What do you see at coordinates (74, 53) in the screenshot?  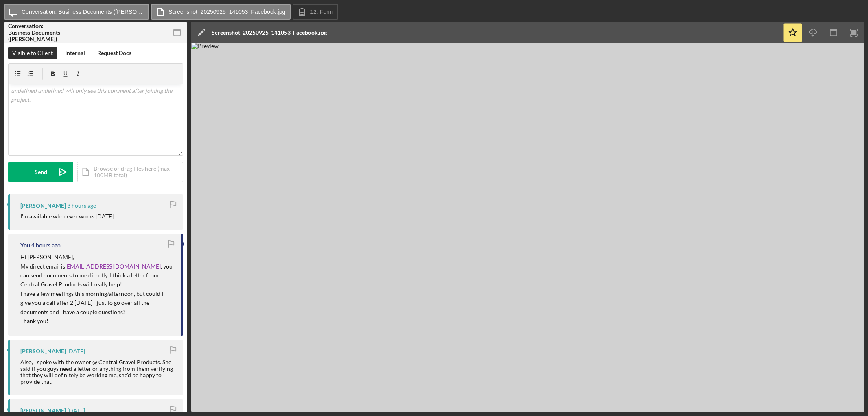 I see `div: Internal` at bounding box center [74, 53].